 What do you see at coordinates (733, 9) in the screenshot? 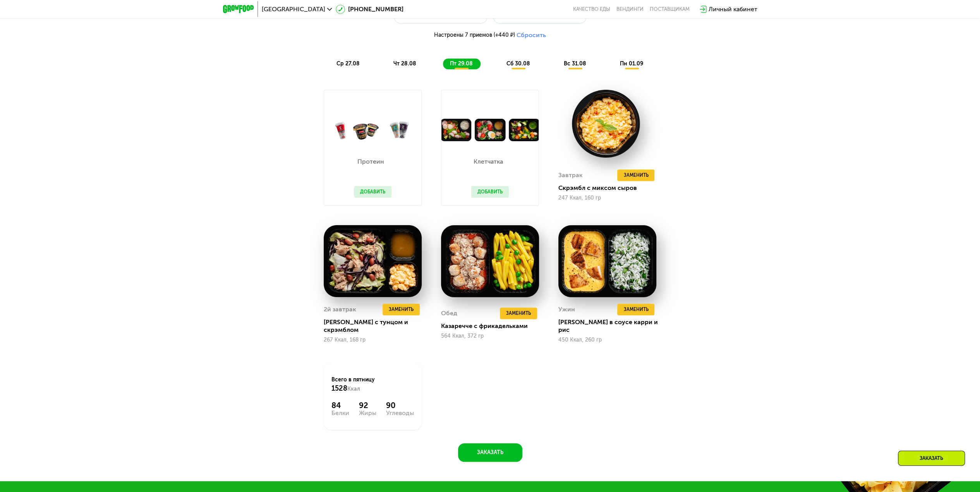
I see `div: Личный кабинет` at bounding box center [733, 9].